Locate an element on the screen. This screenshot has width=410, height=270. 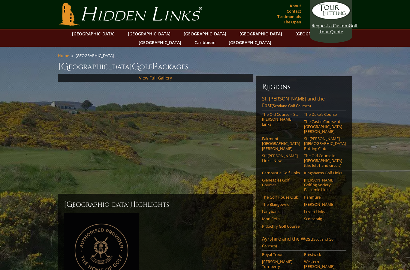
a: Testimonials is located at coordinates (289, 17).